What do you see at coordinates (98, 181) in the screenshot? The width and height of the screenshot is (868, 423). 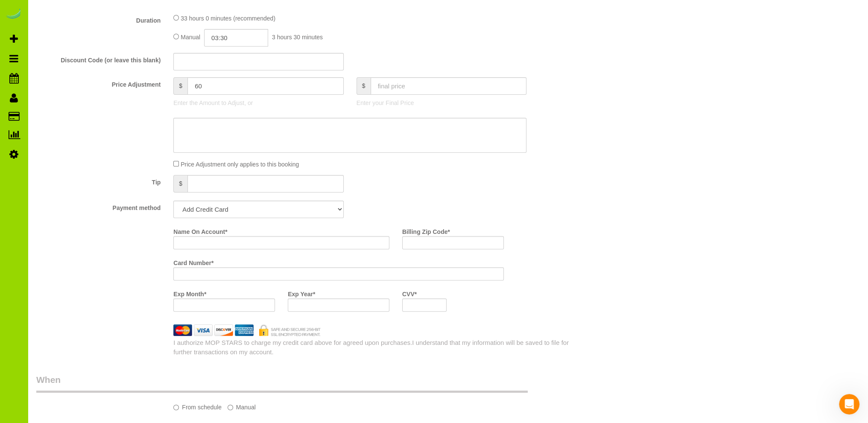 I see `label: Tip` at bounding box center [98, 181].